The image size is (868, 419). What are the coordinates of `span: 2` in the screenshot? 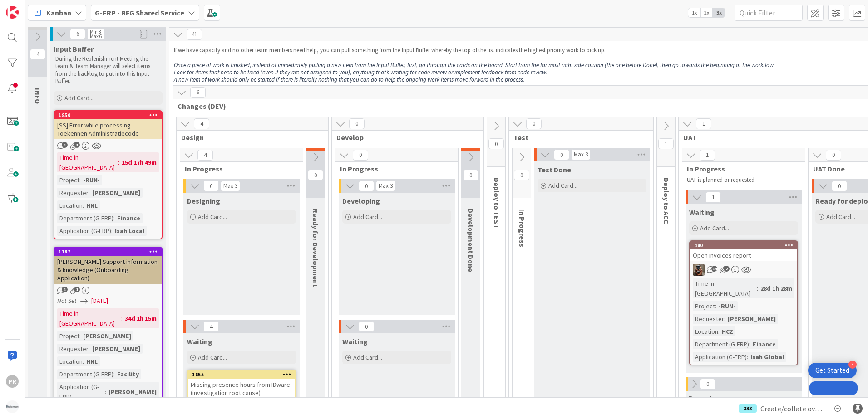 It's located at (726, 269).